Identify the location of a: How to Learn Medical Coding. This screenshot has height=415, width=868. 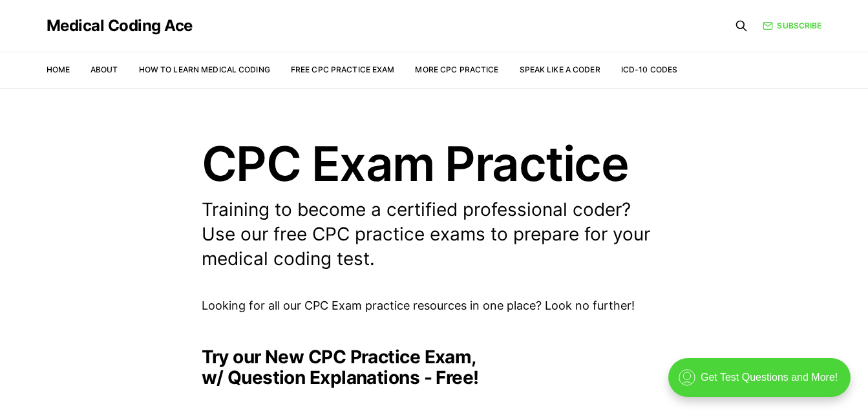
(204, 69).